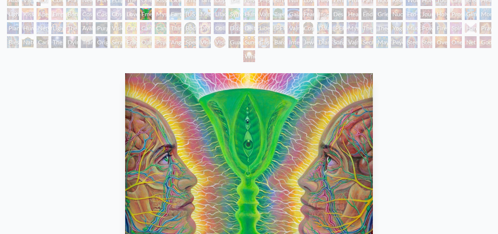  Describe the element at coordinates (102, 42) in the screenshot. I see `div: Original Face` at that location.